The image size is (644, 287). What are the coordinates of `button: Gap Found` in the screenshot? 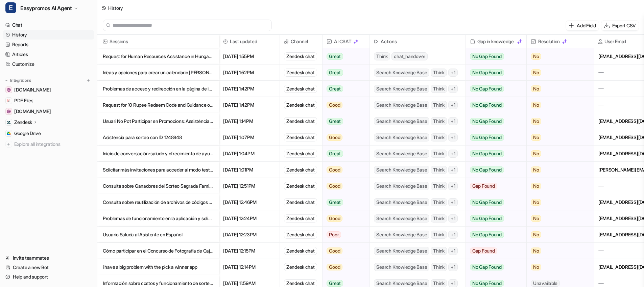 It's located at (494, 251).